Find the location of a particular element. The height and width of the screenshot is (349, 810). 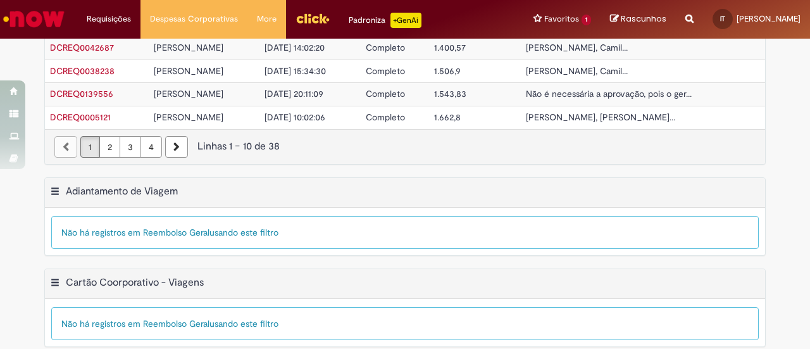

nav: paginação is located at coordinates (405, 146).